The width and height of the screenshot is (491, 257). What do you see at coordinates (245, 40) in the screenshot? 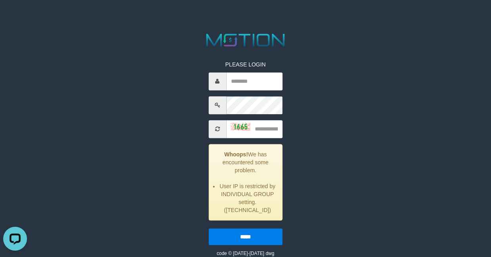
I see `img: MOTION_logo.png` at bounding box center [245, 40].